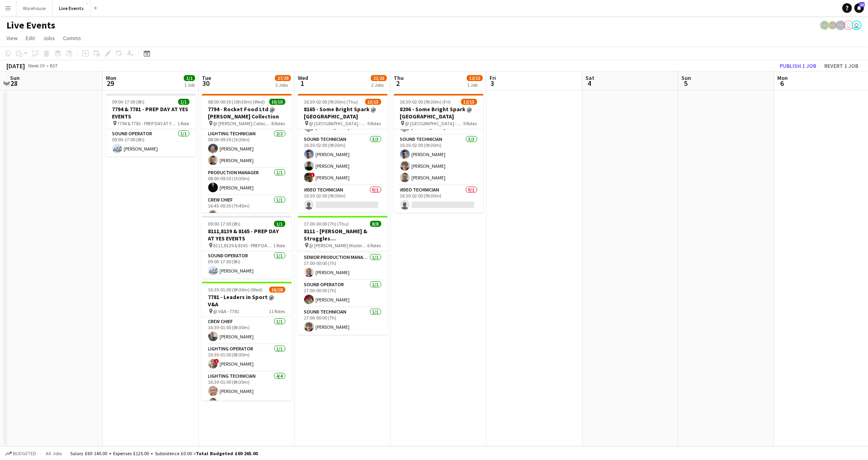  What do you see at coordinates (859, 8) in the screenshot?
I see `a: 13` at bounding box center [859, 8].